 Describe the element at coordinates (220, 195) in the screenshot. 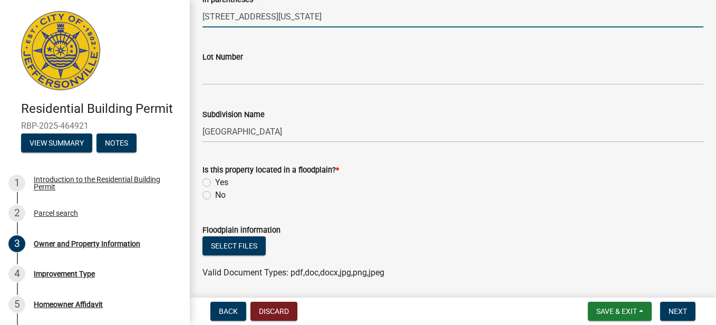

I see `label: No` at that location.